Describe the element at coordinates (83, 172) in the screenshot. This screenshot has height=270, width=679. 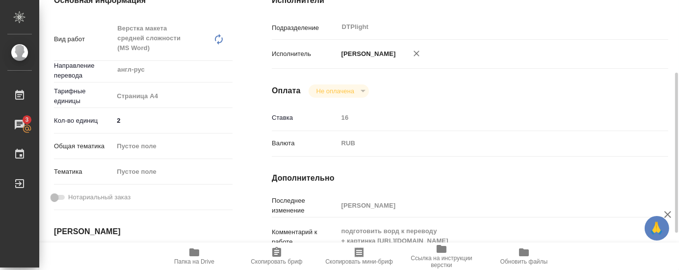
I see `p: Тематика` at that location.